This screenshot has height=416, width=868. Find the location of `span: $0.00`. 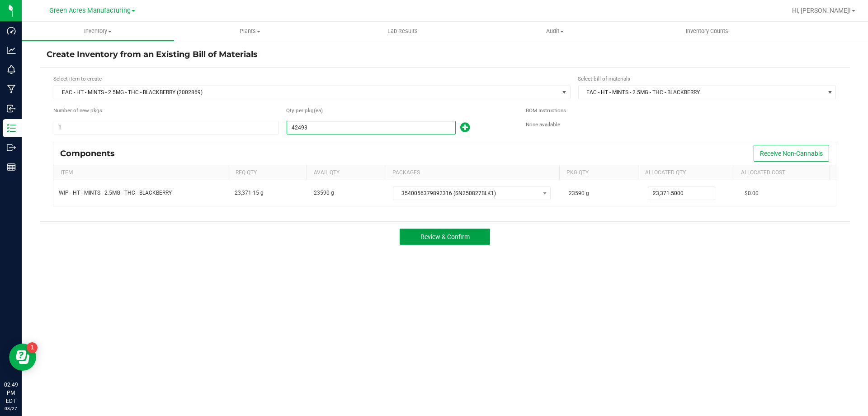

span: $0.00 is located at coordinates (751, 193).